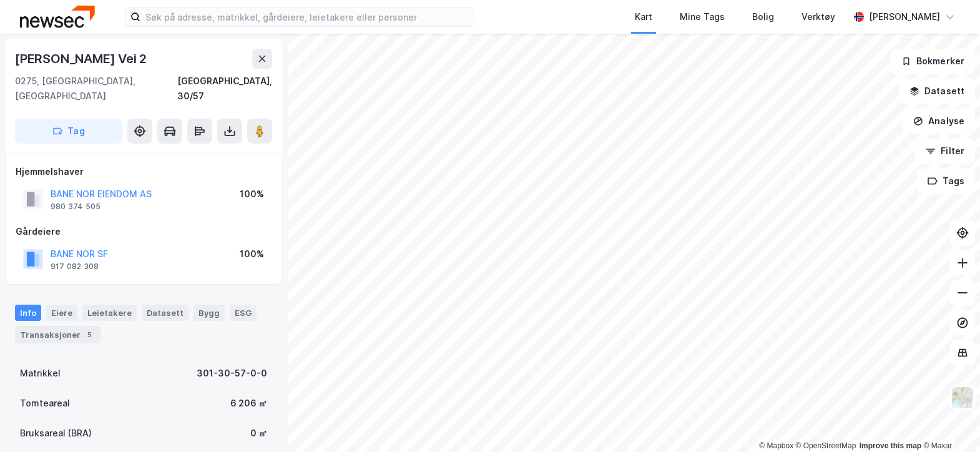 The image size is (980, 452). Describe the element at coordinates (939, 121) in the screenshot. I see `button: Analyse` at that location.